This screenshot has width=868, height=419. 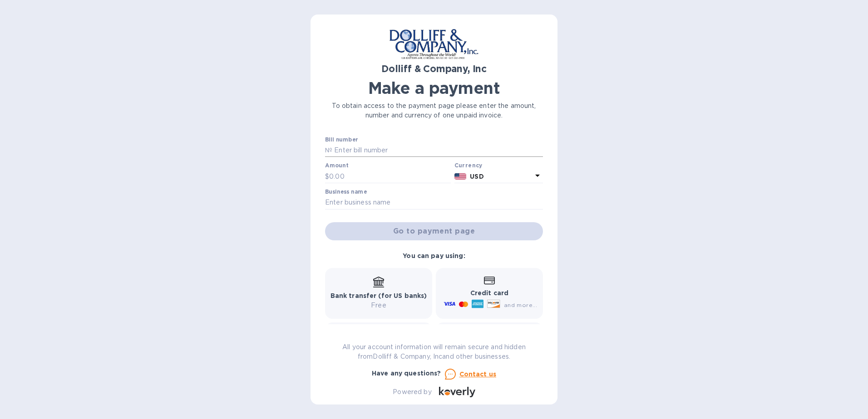 What do you see at coordinates (406, 373) in the screenshot?
I see `b: Have any questions?` at bounding box center [406, 373].